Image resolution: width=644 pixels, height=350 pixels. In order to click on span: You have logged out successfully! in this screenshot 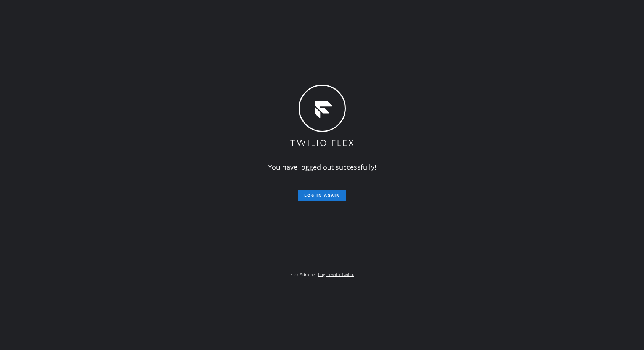, I will do `click(322, 167)`.